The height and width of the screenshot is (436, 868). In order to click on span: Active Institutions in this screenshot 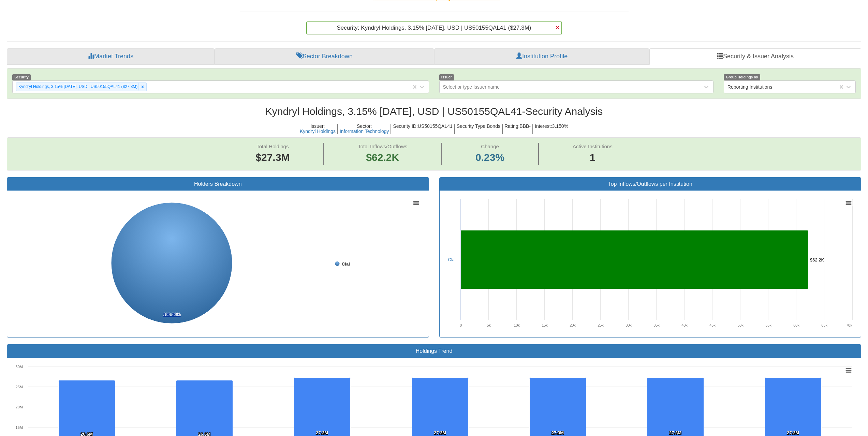, I will do `click(593, 146)`.